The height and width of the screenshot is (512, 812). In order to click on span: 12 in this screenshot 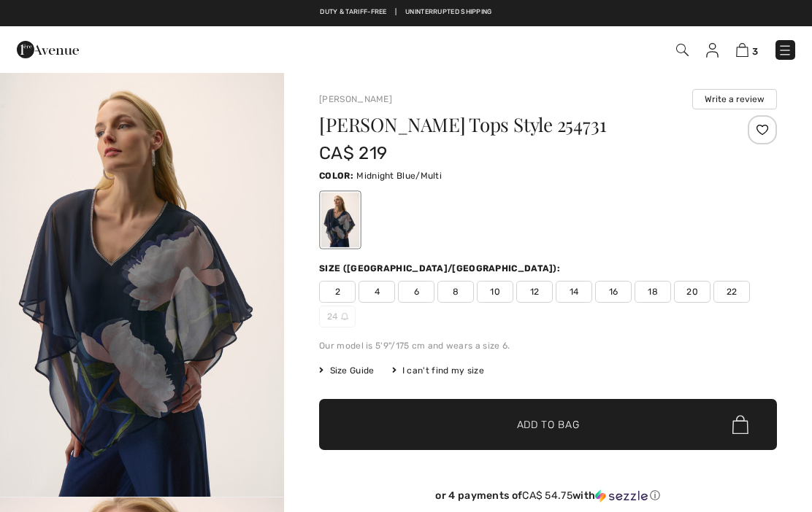, I will do `click(535, 292)`.